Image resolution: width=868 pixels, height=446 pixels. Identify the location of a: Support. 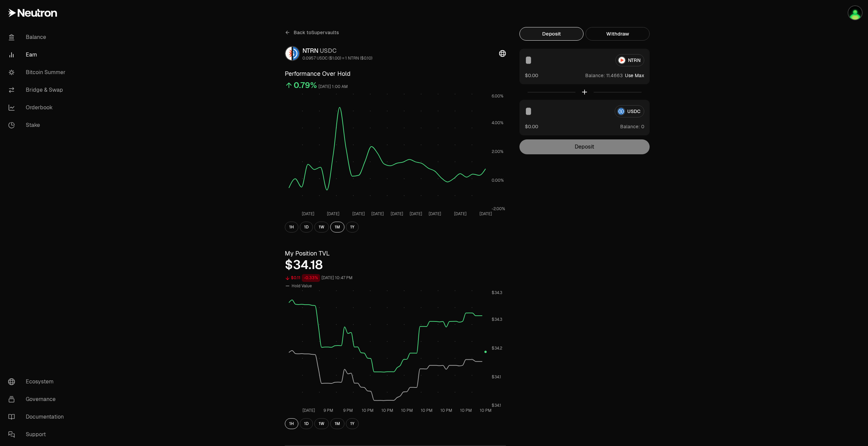
(38, 434).